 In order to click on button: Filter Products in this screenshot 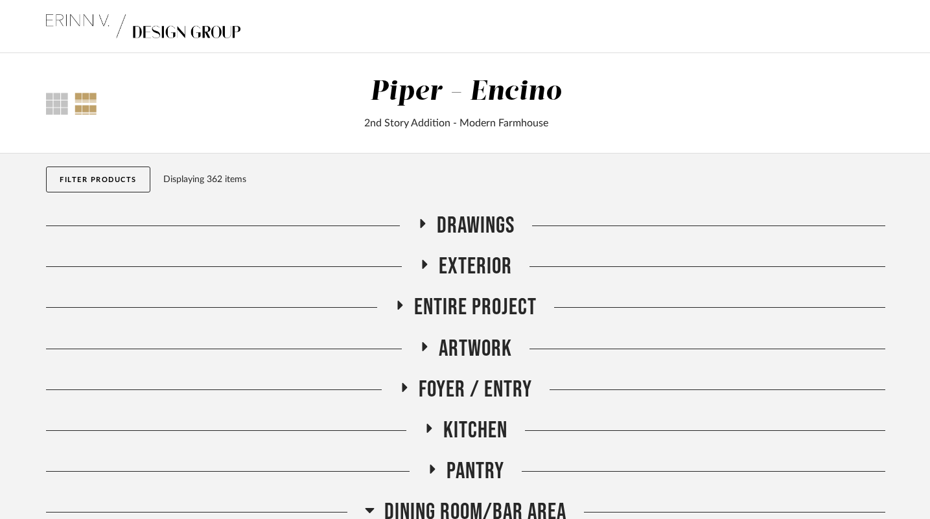, I will do `click(98, 180)`.